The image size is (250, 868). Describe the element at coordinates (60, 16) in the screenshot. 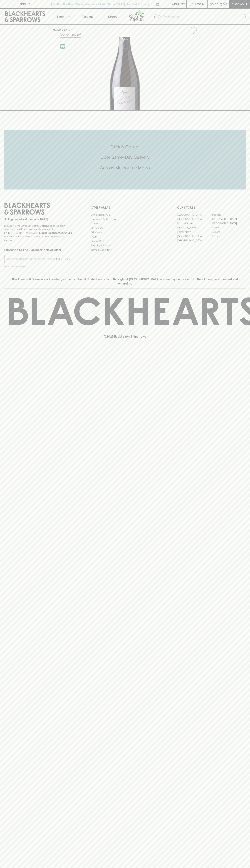

I see `p: Shop` at that location.